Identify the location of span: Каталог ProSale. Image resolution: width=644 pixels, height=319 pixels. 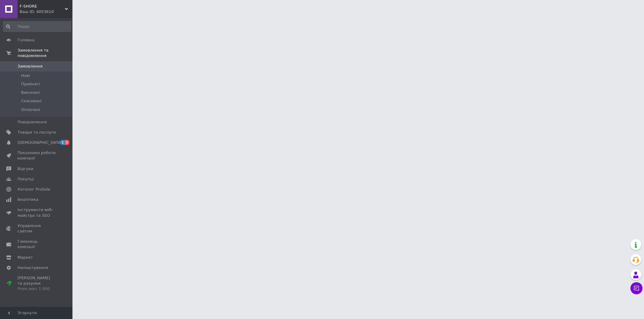
(34, 189).